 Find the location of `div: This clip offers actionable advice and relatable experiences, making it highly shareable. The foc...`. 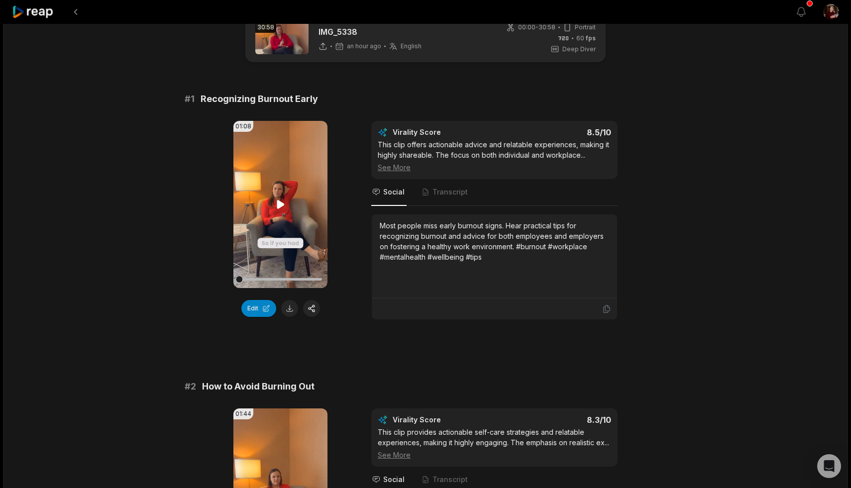

div: This clip offers actionable advice and relatable experiences, making it highly shareable. The foc... is located at coordinates (494, 156).